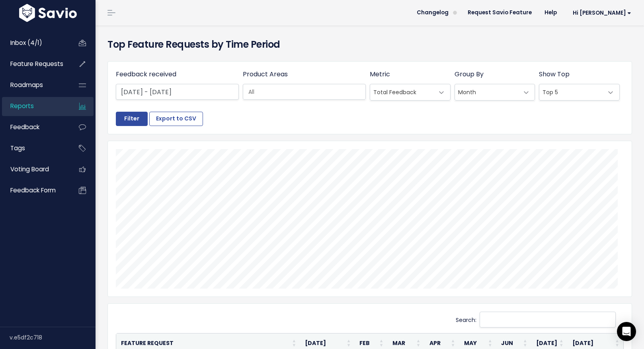 This screenshot has width=644, height=349. What do you see at coordinates (25, 127) in the screenshot?
I see `span: Feedback` at bounding box center [25, 127].